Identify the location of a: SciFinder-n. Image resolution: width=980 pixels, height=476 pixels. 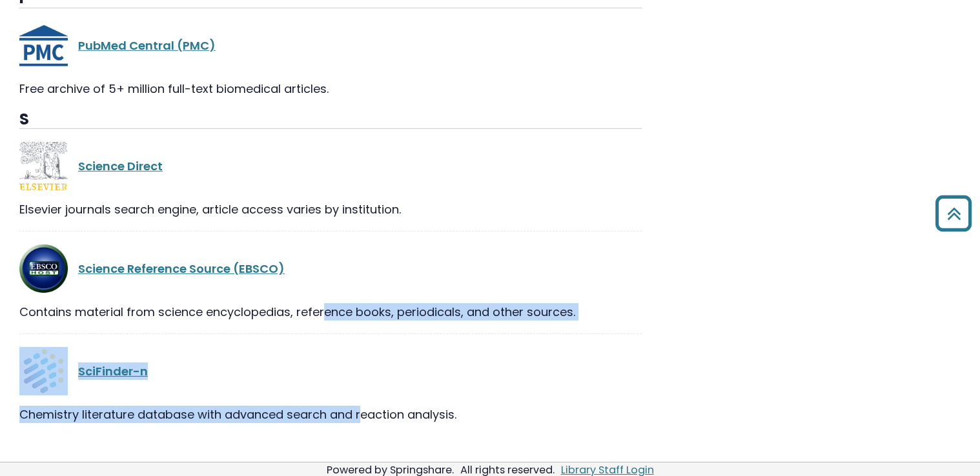
(113, 371).